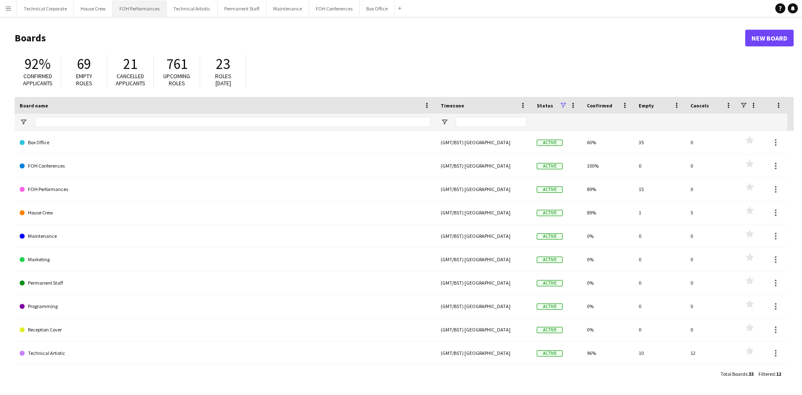 The width and height of the screenshot is (802, 395). I want to click on div: 10, so click(660, 353).